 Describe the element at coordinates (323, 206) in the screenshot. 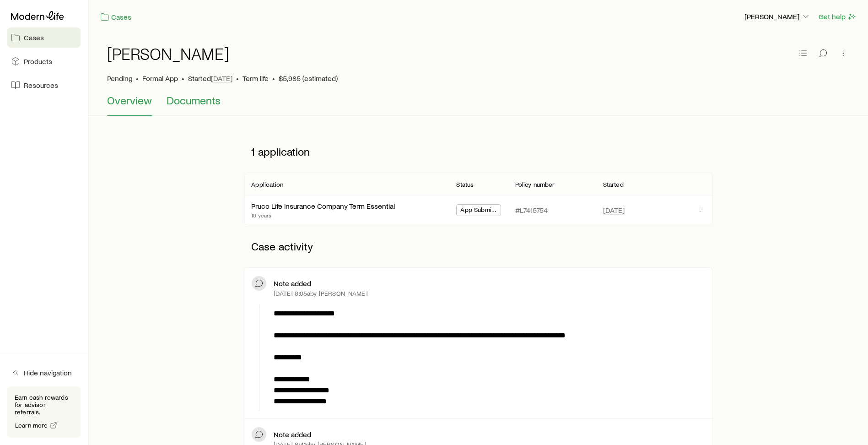

I see `div: Pruco Life Insurance Company Term Essential` at that location.